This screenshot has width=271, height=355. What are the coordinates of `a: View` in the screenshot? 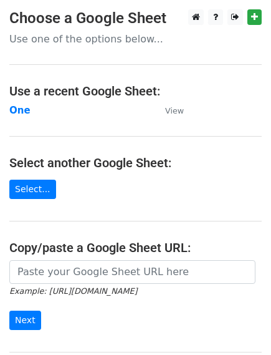 It's located at (169, 110).